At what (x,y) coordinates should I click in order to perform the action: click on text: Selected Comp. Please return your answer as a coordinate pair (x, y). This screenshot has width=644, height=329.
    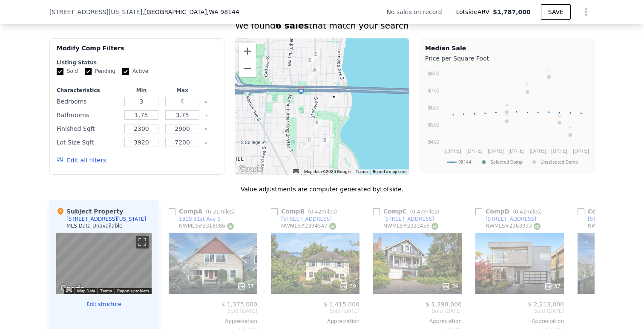
    Looking at the image, I should click on (506, 162).